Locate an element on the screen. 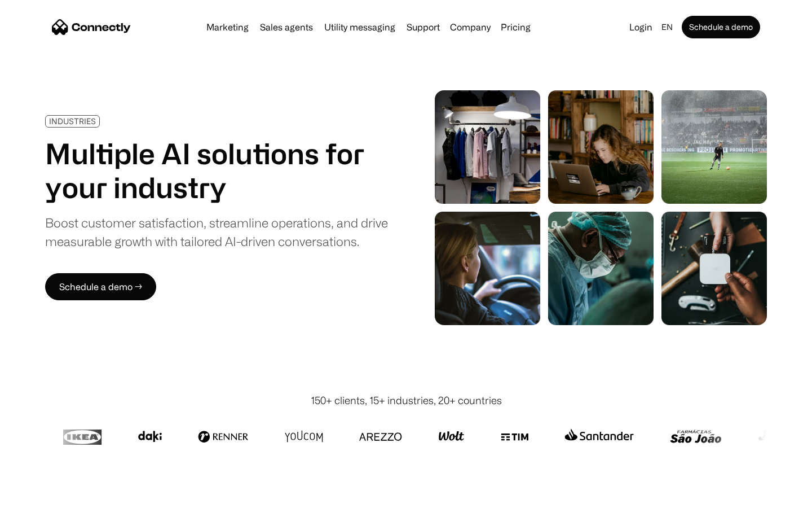 The height and width of the screenshot is (508, 812). ul: Language list is located at coordinates (45, 496).